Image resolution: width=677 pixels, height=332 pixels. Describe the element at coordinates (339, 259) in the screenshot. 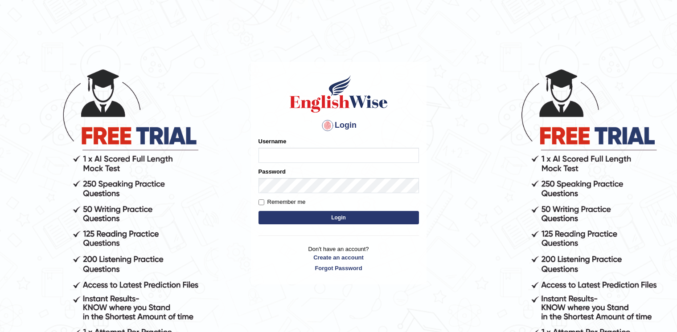

I see `p: Don't have an account?` at that location.